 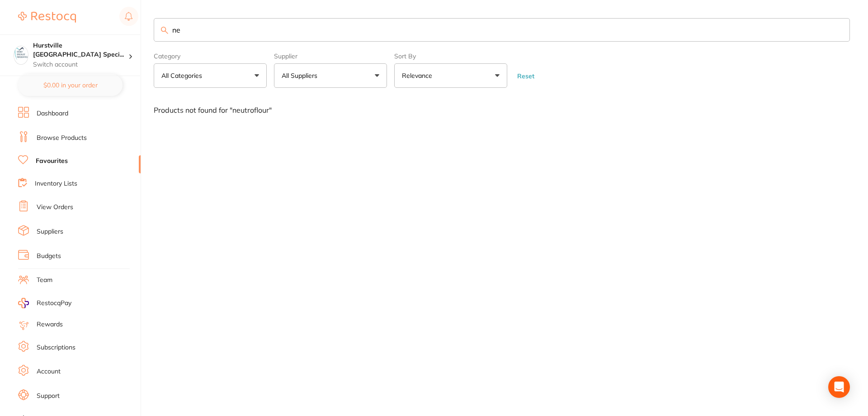 I want to click on a: Team, so click(x=44, y=280).